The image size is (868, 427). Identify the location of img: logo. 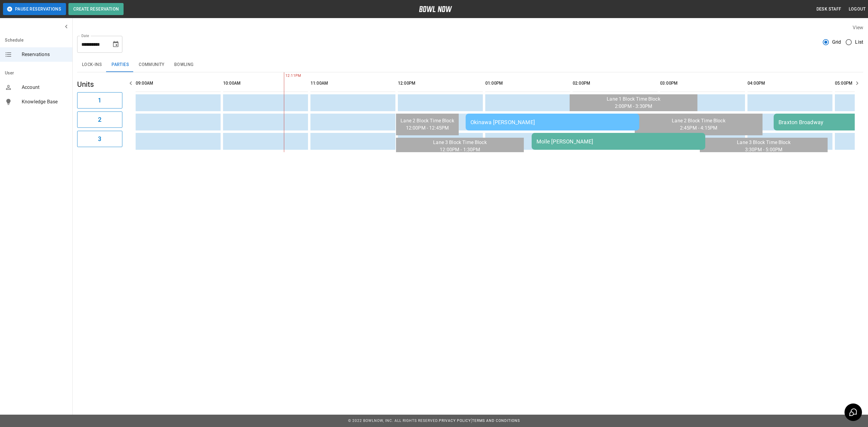
(435, 9).